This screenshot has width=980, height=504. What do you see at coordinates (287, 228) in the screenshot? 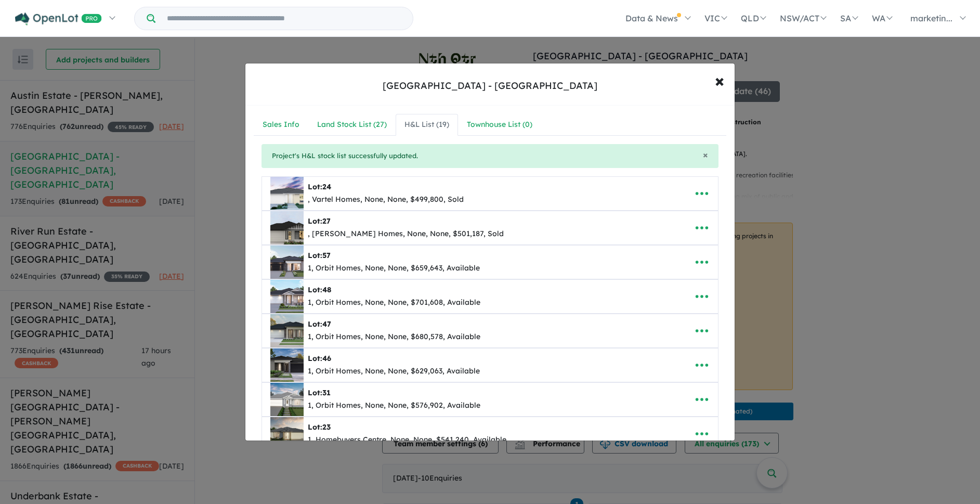
I see `img: Nth%20Qtr%20Estate%20-%20Newborough%20-%20Lot%2027___1721195756.jpg` at bounding box center [287, 228].